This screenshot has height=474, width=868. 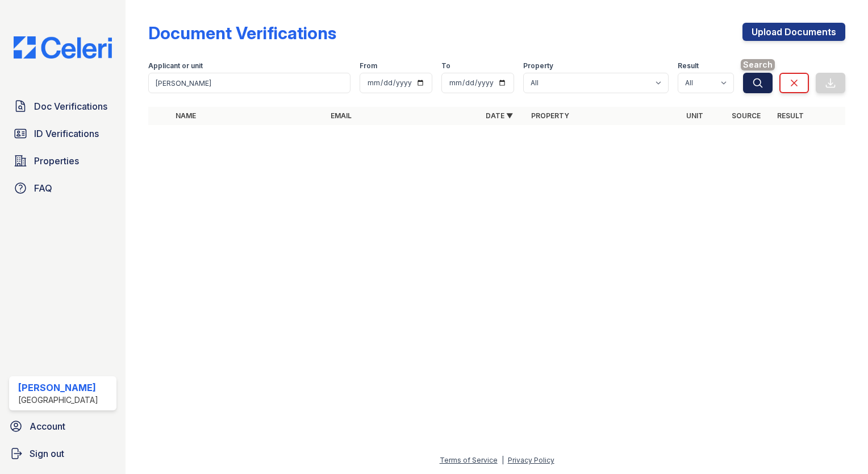 I want to click on span: Doc Verifications, so click(x=70, y=106).